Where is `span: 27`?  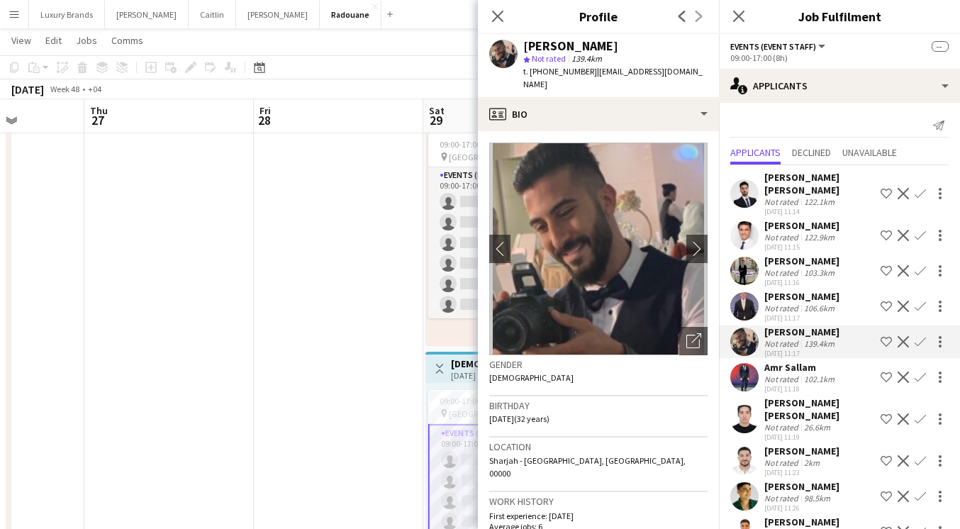 span: 27 is located at coordinates (98, 120).